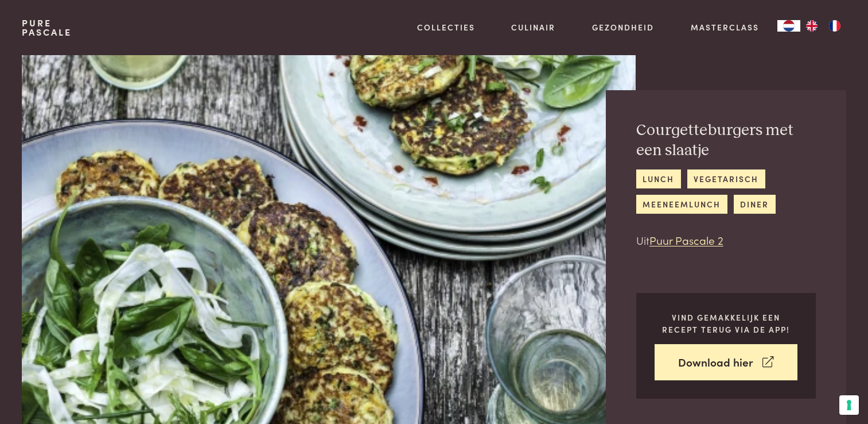 This screenshot has height=424, width=868. What do you see at coordinates (835, 26) in the screenshot?
I see `a: FR` at bounding box center [835, 26].